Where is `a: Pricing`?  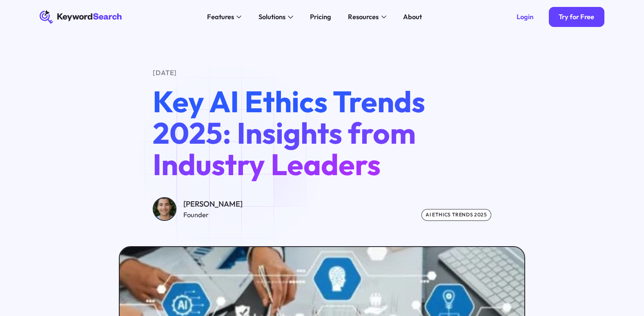
a: Pricing is located at coordinates (320, 17).